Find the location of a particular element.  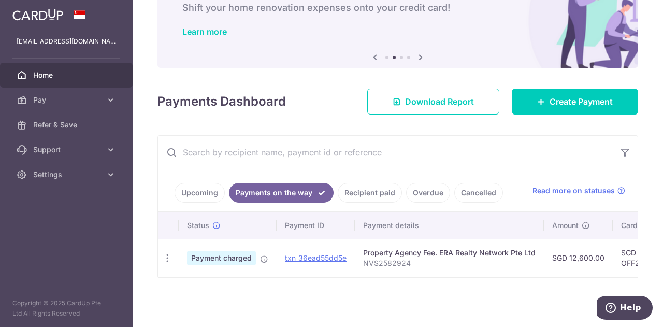

span: Home is located at coordinates (67, 75).